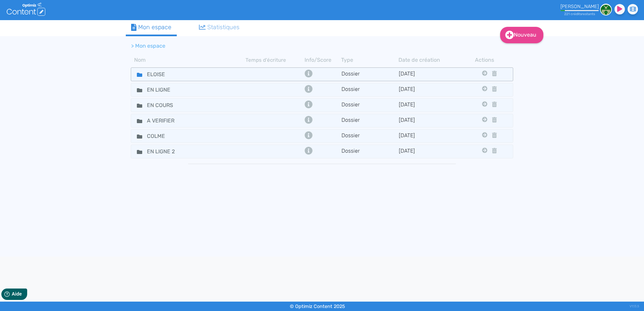  What do you see at coordinates (274, 60) in the screenshot?
I see `th: Temps d'écriture` at bounding box center [274, 60].